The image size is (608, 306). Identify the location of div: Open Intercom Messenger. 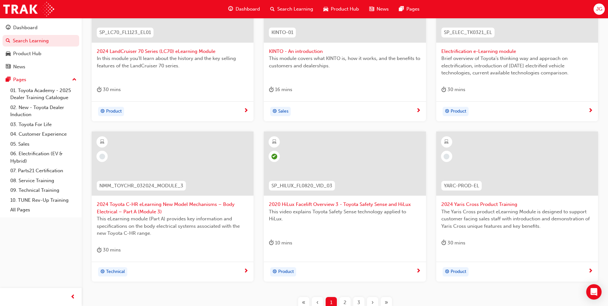
(594, 292).